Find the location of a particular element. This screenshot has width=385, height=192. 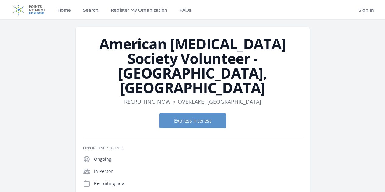

h3: Opportunity Details is located at coordinates (192, 148).